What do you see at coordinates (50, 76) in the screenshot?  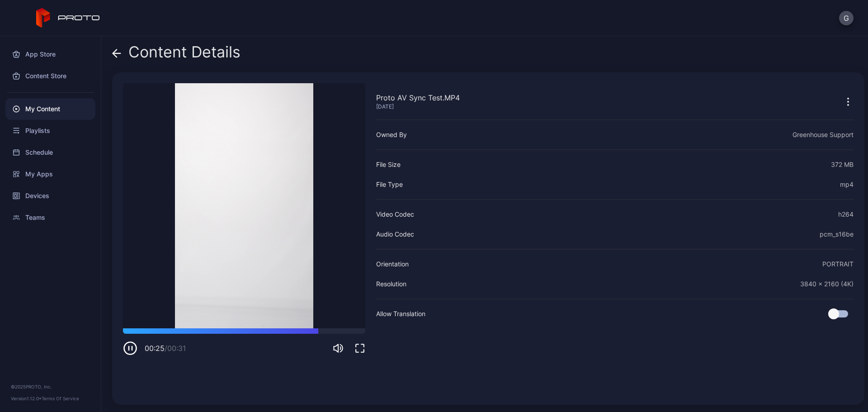 I see `div: Content Store` at bounding box center [50, 76].